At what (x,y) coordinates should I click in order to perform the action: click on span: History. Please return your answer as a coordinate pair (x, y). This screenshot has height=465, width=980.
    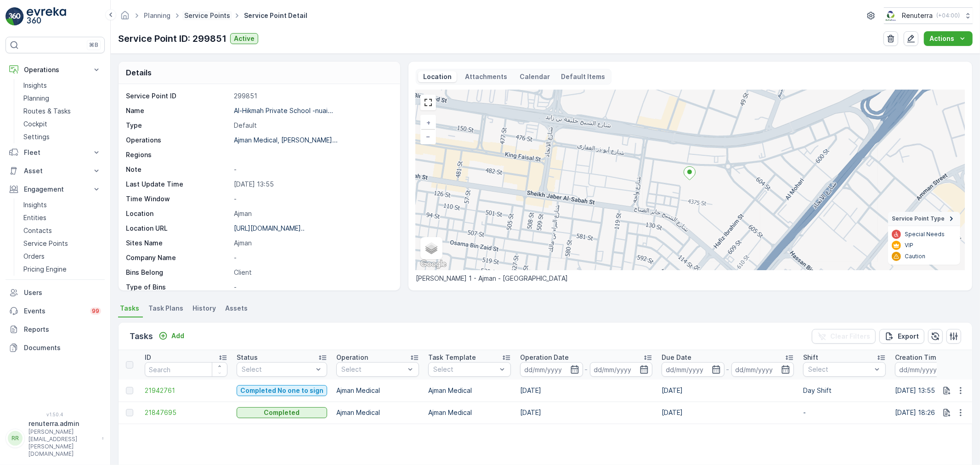
    Looking at the image, I should click on (204, 308).